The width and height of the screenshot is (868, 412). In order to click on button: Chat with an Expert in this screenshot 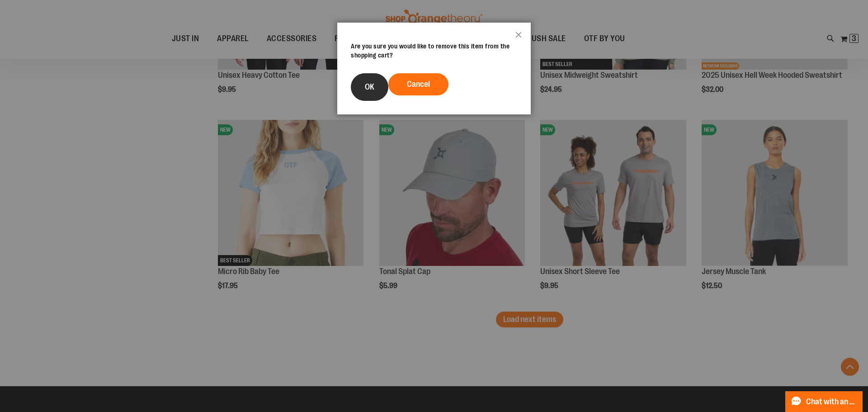, I will do `click(824, 402)`.